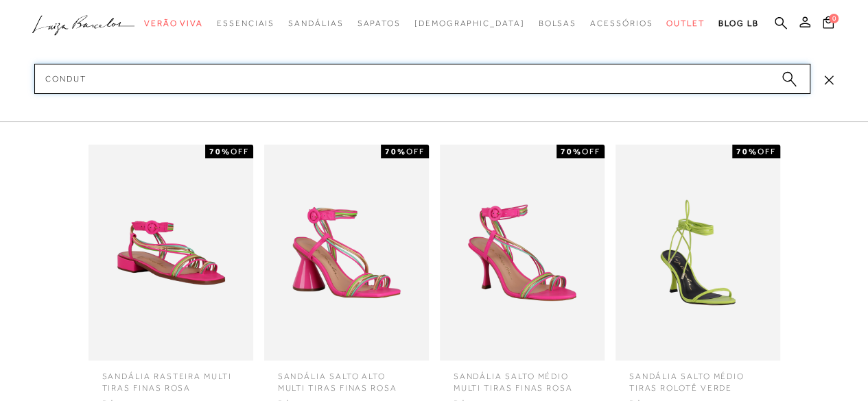 The image size is (868, 401). I want to click on img: Sandália salto médio Tiras rolotê verde, so click(698, 252).